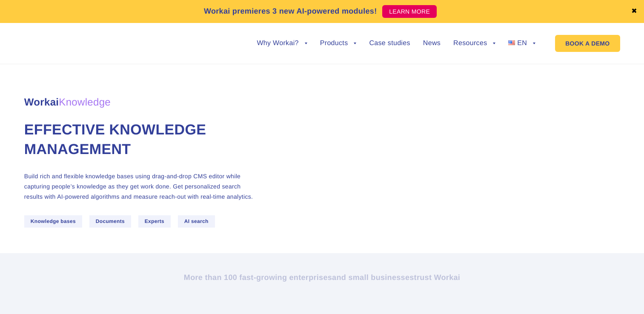 This screenshot has width=644, height=314. I want to click on p: Workai premieres 3 new AI-powered modules!, so click(290, 11).